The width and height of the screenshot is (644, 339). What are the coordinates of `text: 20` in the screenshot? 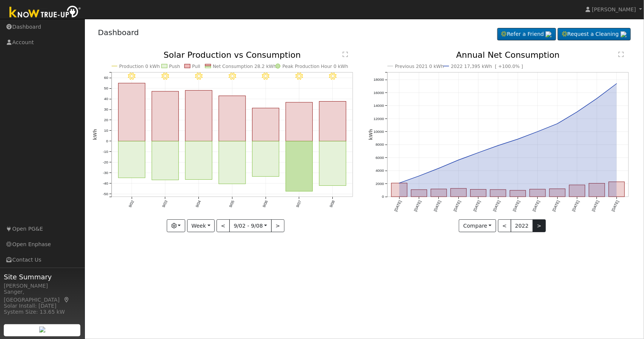 It's located at (106, 120).